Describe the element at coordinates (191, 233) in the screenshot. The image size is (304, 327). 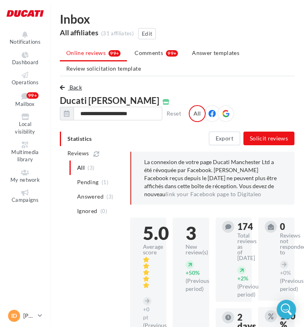
I see `div: 3` at that location.